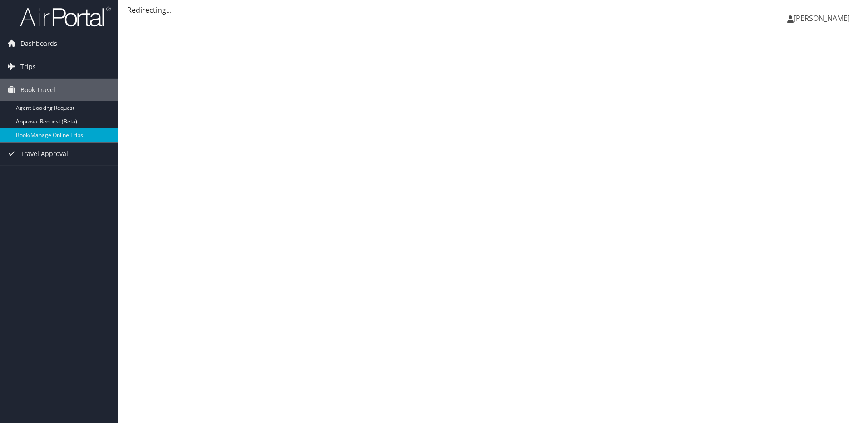 This screenshot has width=868, height=423. Describe the element at coordinates (493, 10) in the screenshot. I see `div: Redirecting...` at that location.